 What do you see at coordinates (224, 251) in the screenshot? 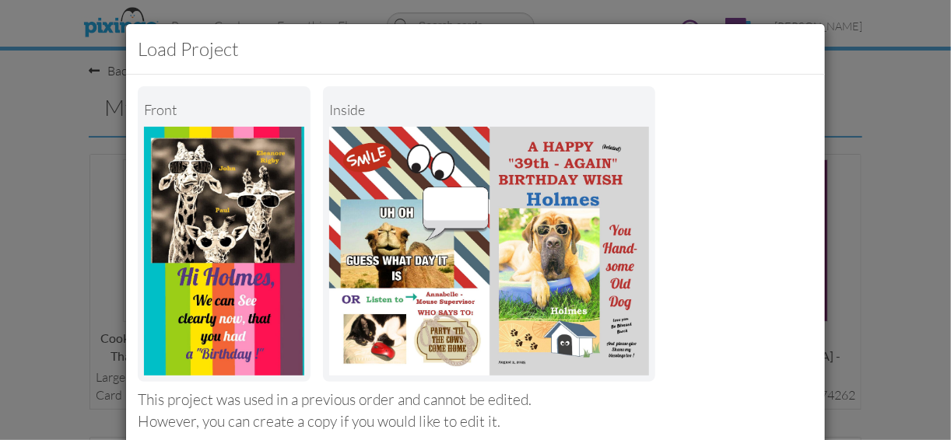
I see `img: Landscape Image` at bounding box center [224, 251].